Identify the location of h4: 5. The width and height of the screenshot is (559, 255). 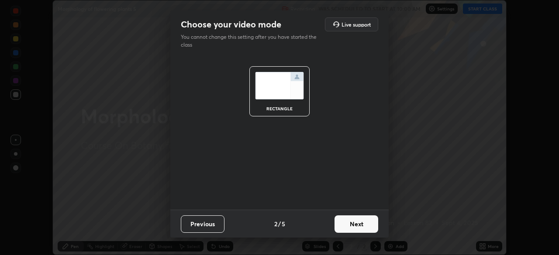
(283, 224).